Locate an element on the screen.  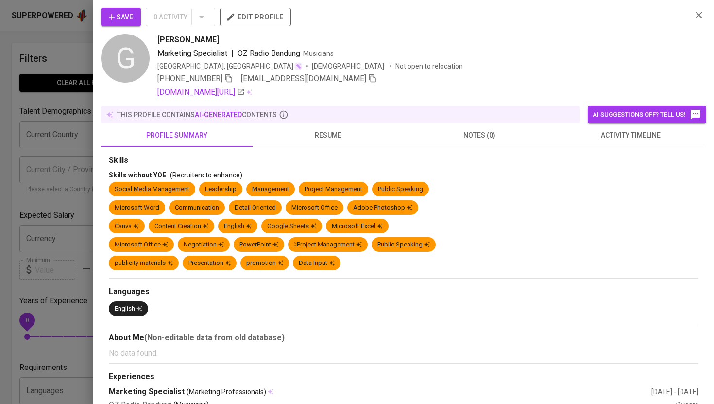
div: G is located at coordinates (125, 58).